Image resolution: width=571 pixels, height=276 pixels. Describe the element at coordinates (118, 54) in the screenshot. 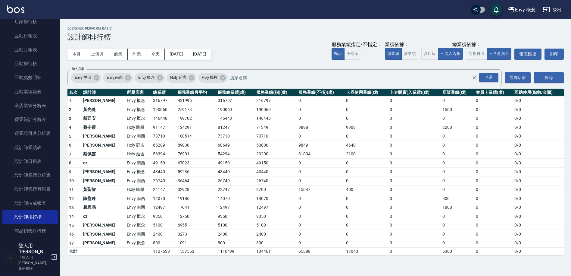

I see `button: 前天` at that location.